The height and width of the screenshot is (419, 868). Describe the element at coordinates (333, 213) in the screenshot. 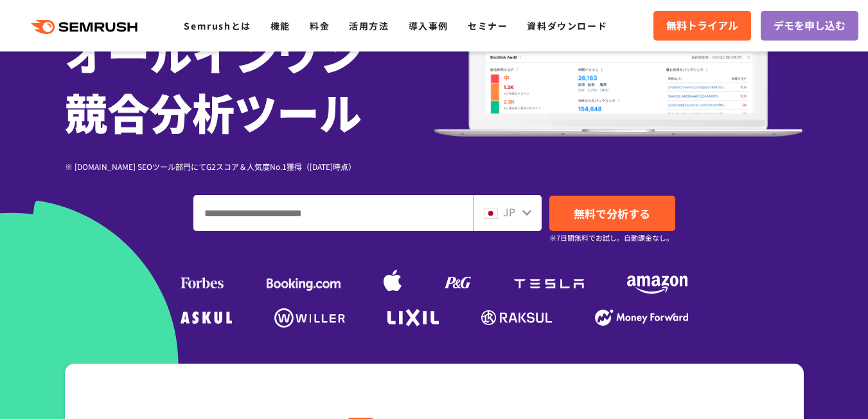

I see `input: ドメイン、キーワードまたはURLを入力してください` at that location.